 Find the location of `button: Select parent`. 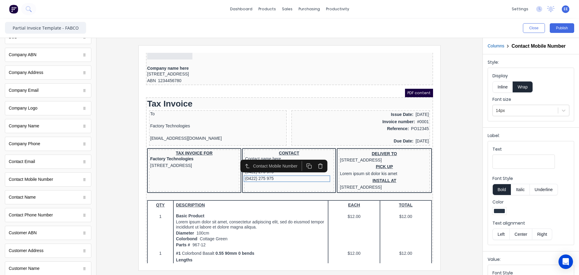

button: Select parent is located at coordinates (101, 113).